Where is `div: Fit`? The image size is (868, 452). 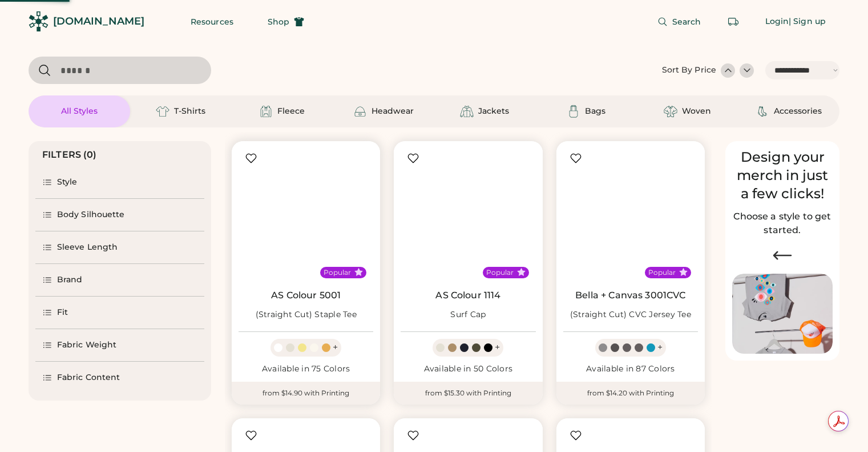
div: Fit is located at coordinates (62, 313).